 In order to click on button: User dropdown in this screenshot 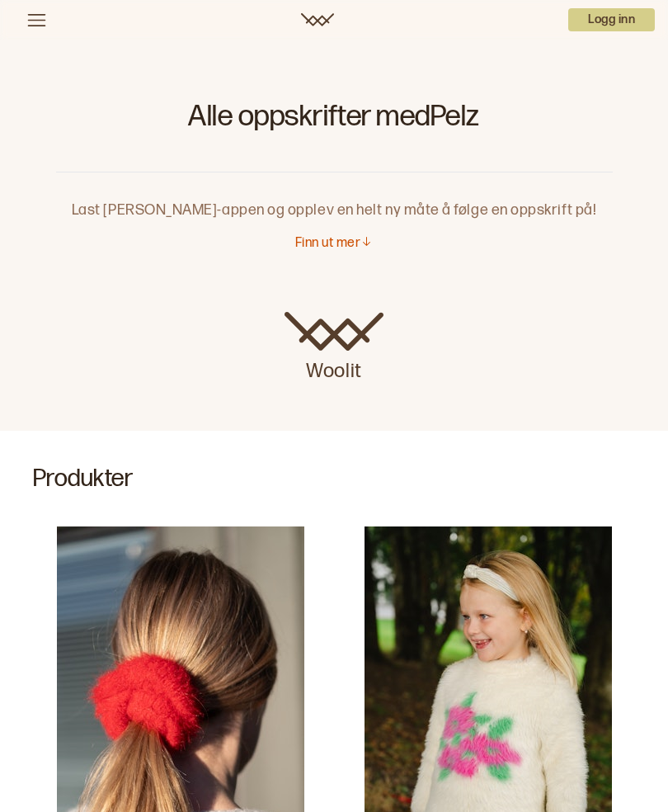, I will do `click(611, 20)`.